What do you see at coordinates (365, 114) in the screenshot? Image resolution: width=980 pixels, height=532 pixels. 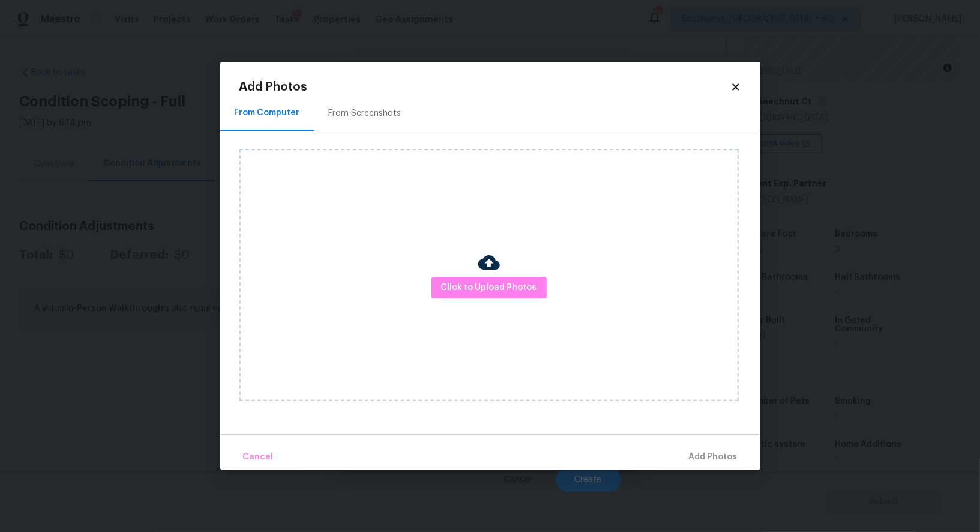 I see `div: From Screenshots` at bounding box center [365, 114].